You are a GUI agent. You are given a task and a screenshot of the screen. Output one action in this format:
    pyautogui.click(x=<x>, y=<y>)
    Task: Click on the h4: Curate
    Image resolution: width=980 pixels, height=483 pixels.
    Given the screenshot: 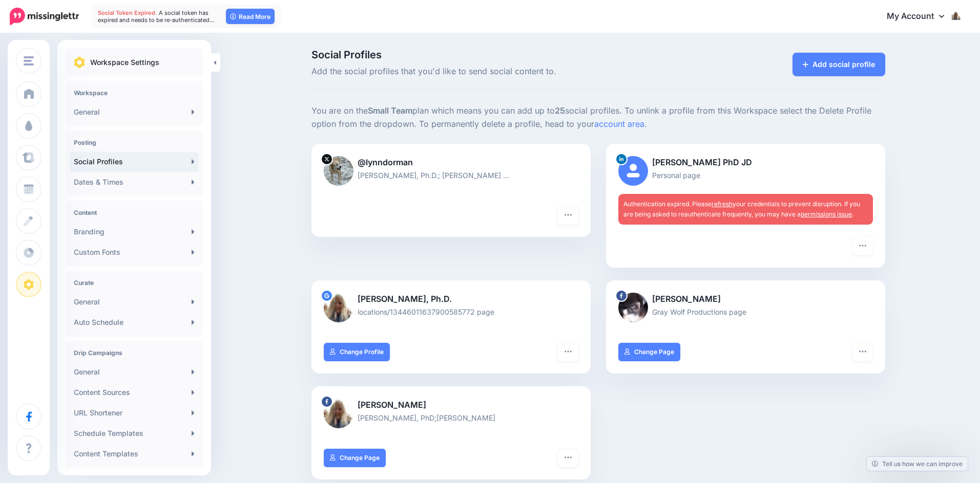 What is the action you would take?
    pyautogui.click(x=134, y=282)
    